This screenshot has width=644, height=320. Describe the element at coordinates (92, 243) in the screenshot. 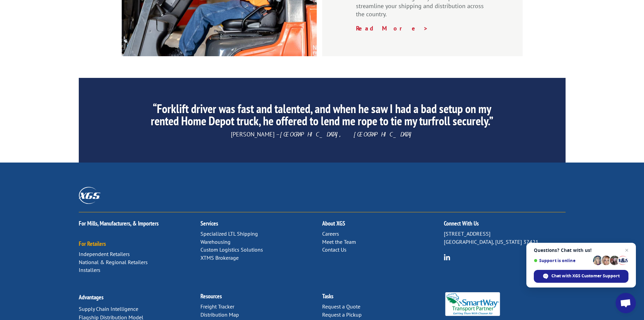

I see `a: For Retailers` at that location.